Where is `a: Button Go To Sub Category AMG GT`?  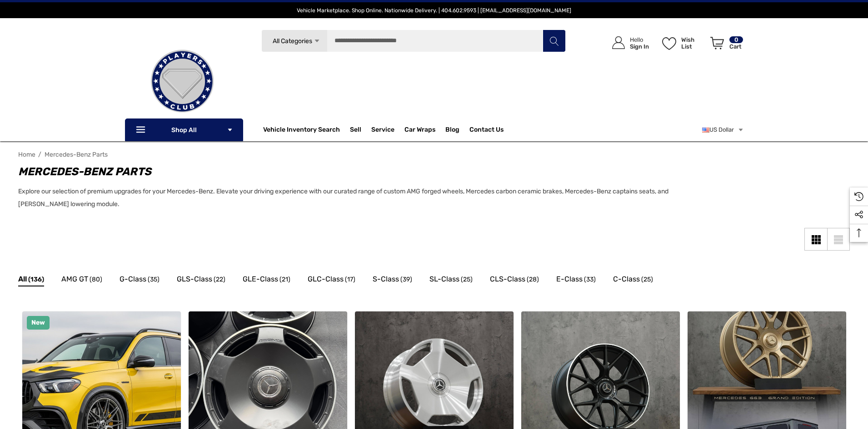
a: Button Go To Sub Category AMG GT is located at coordinates (82, 280).